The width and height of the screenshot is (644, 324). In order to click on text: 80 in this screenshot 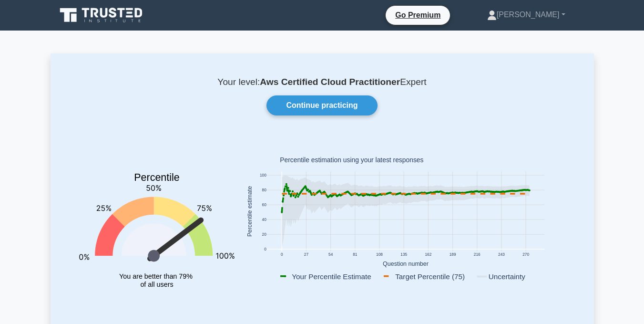, I will do `click(264, 190)`.